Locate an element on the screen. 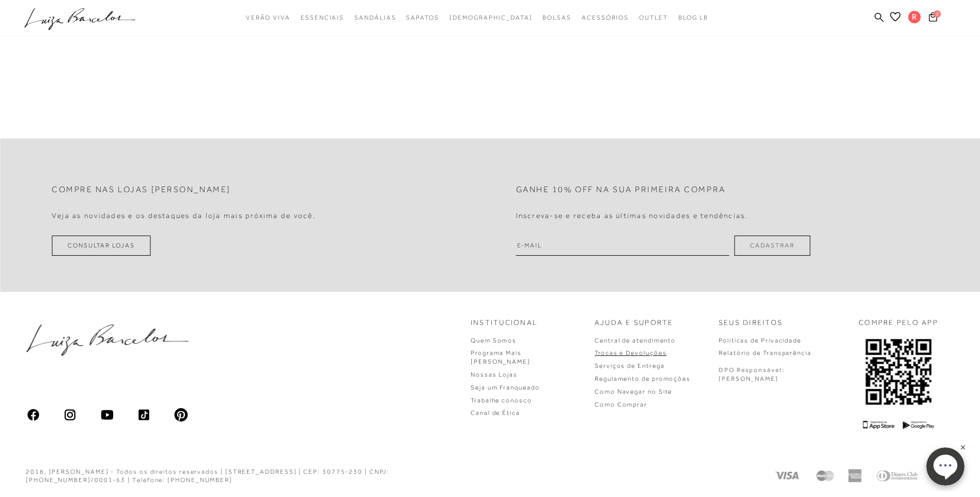 The image size is (980, 497). img: App Store Logo is located at coordinates (878, 425).